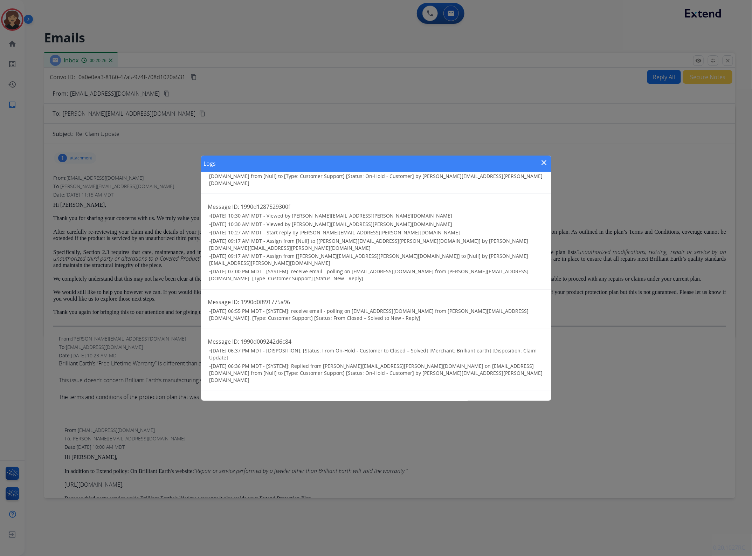  Describe the element at coordinates (265, 207) in the screenshot. I see `span: 1990d1287529300f` at that location.